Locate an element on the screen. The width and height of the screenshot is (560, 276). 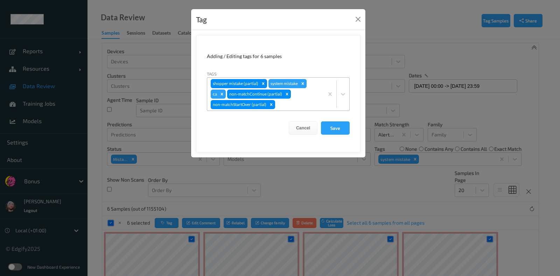
div: ca is located at coordinates (214, 94).